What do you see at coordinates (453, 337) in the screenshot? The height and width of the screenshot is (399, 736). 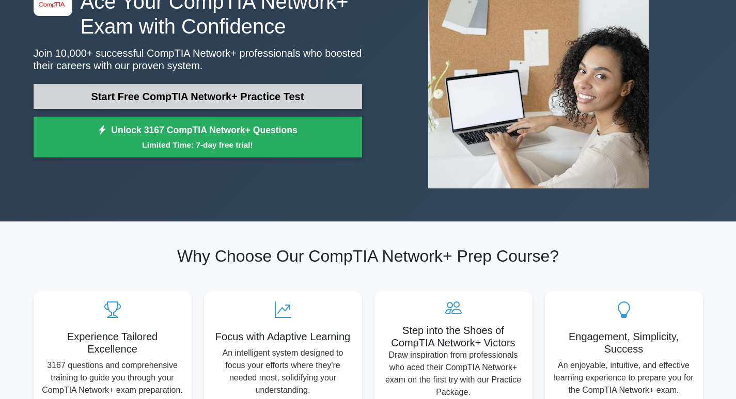 I see `h5: Step into the Shoes of CompTIA Network+ Victors` at bounding box center [453, 337].